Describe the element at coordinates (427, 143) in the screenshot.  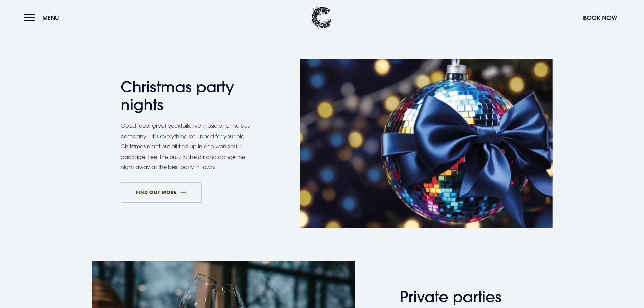
I see `img: Hotel Christmas in Northern Ireland` at that location.